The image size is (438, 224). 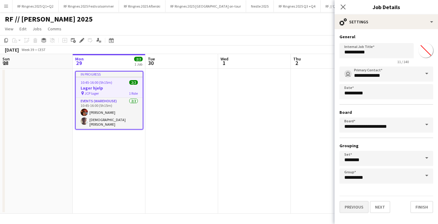 I want to click on span: 2, so click(x=296, y=63).